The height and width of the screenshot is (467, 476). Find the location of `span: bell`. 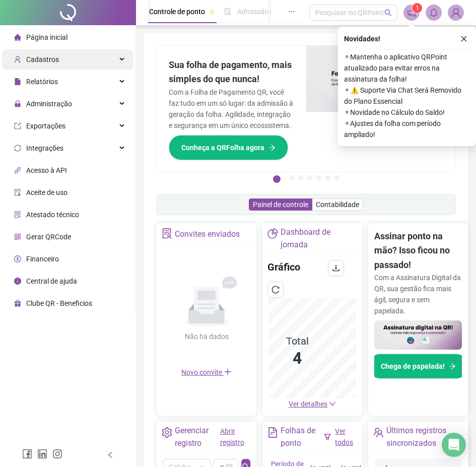

span: bell is located at coordinates (434, 12).